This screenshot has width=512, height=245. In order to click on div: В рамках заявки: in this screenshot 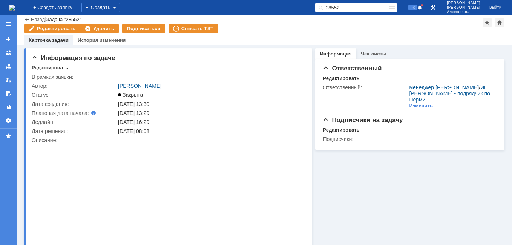, I will do `click(74, 77)`.